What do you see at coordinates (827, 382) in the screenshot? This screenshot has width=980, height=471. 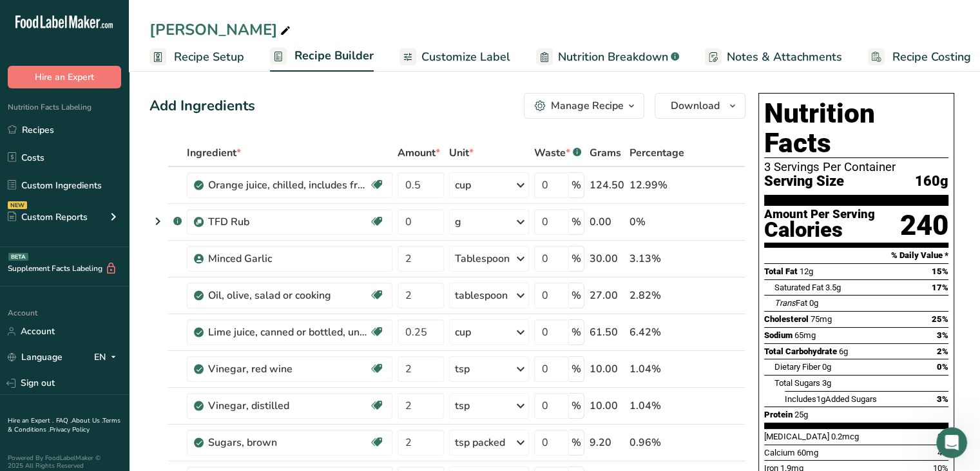 I see `span: 3g` at bounding box center [827, 382].